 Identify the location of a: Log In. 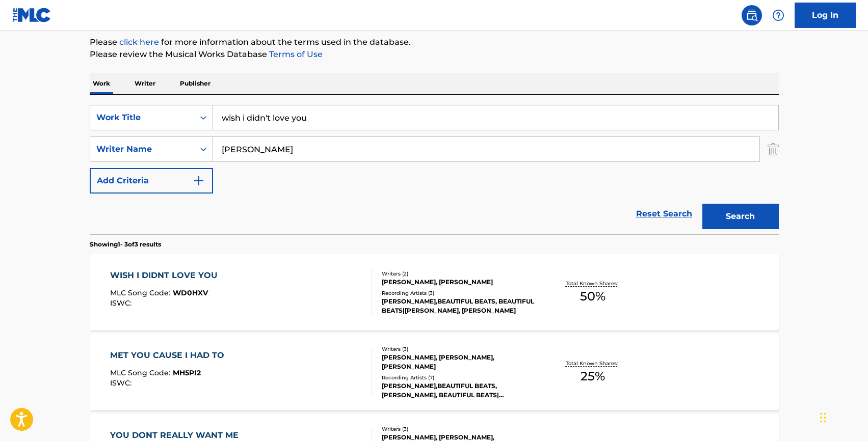
(825, 15).